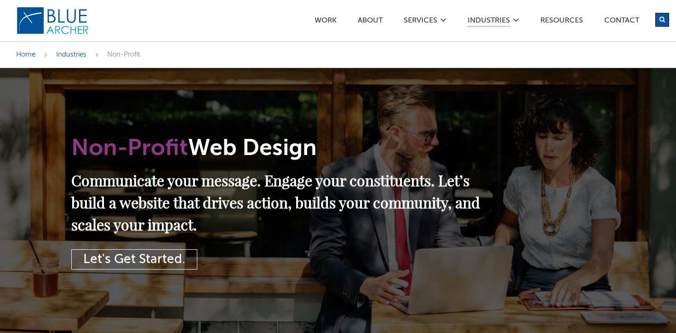 The height and width of the screenshot is (333, 676). Describe the element at coordinates (370, 22) in the screenshot. I see `a: ABOUT` at that location.